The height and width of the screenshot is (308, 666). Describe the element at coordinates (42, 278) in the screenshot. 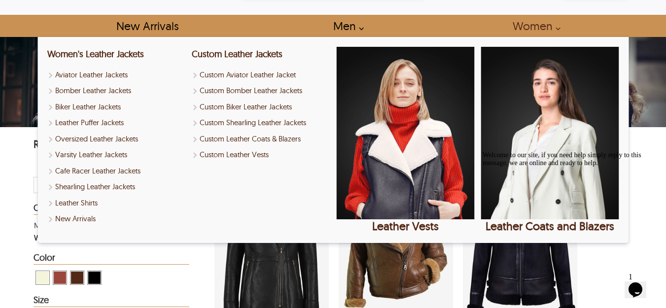

I see `div: View Beige Women Aviator Leather Jackets` at that location.